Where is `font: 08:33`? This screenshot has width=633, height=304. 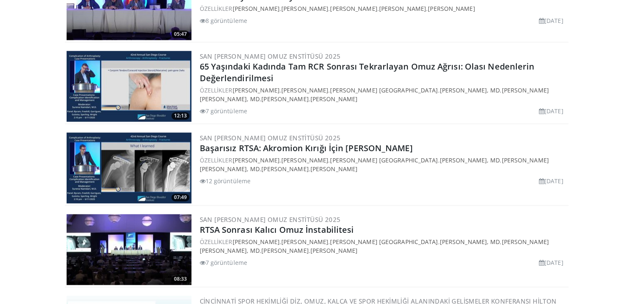 font: 08:33 is located at coordinates (180, 278).